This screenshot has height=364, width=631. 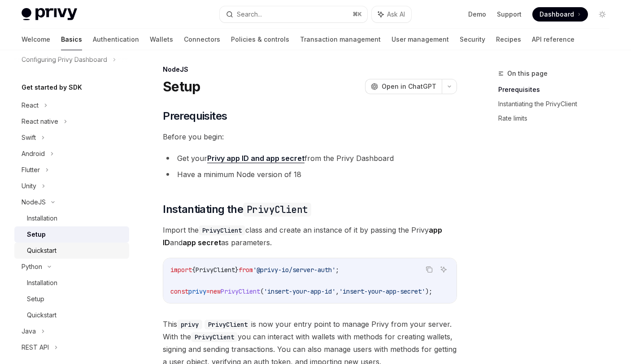 I want to click on button: Copy the contents from the code block, so click(x=429, y=269).